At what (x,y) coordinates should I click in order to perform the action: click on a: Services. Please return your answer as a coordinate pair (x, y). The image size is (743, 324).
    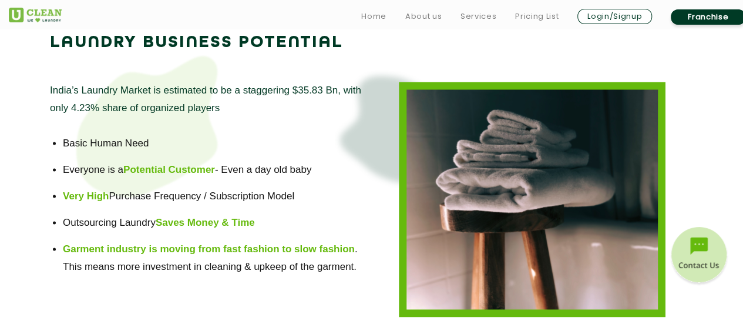
    Looking at the image, I should click on (478, 16).